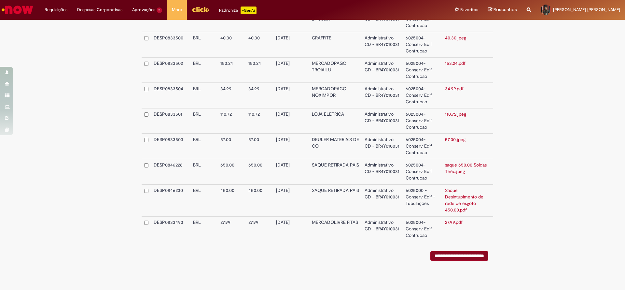 This screenshot has width=625, height=290. I want to click on span: Despesas Corporativas, so click(100, 10).